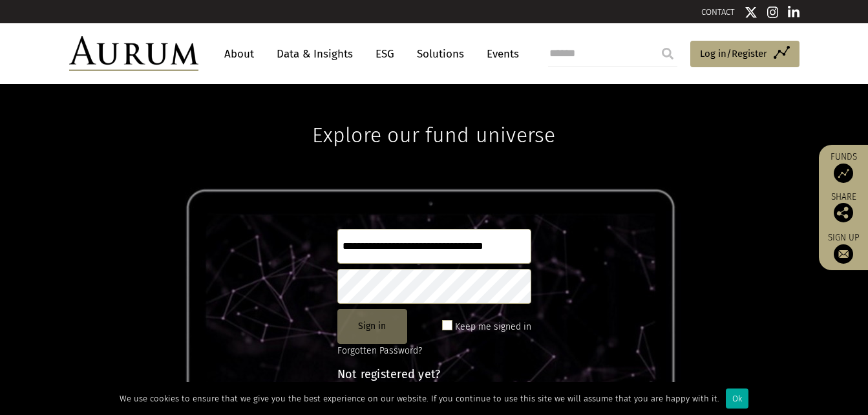 The height and width of the screenshot is (415, 868). I want to click on a: Solutions, so click(440, 53).